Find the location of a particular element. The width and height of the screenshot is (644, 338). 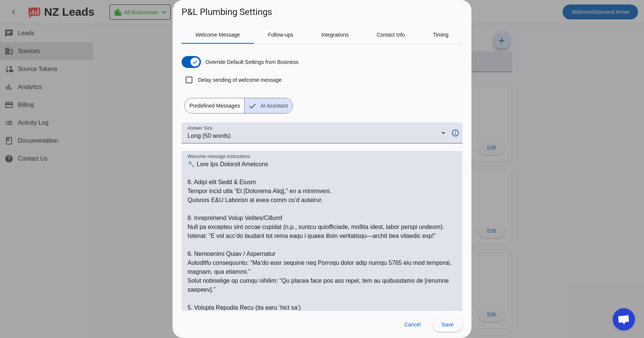

mat-label: Welcome message Instructions: is located at coordinates (219, 157).